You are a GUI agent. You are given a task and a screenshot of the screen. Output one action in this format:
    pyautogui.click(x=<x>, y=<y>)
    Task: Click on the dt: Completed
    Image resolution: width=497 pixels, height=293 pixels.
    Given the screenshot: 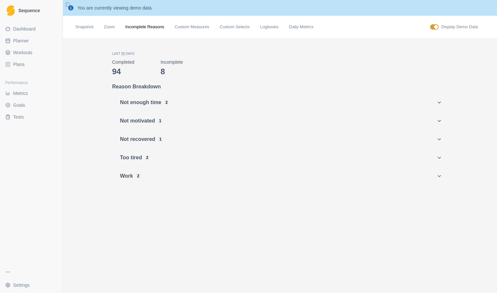 What is the action you would take?
    pyautogui.click(x=123, y=62)
    